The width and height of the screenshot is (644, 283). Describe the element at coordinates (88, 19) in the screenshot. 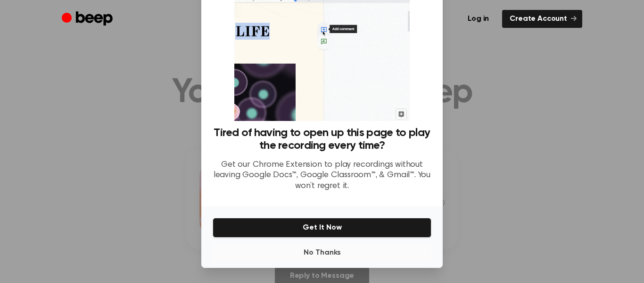

I see `a: Beep` at that location.